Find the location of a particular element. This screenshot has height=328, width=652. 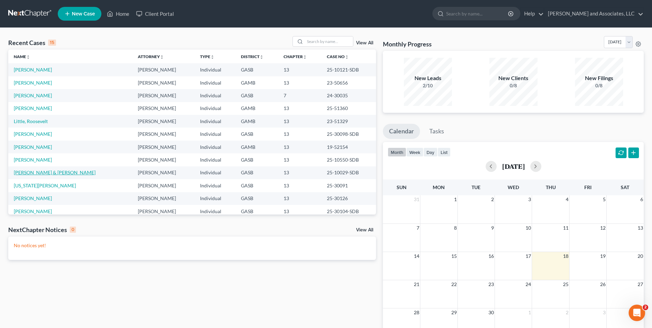

span: Tue is located at coordinates (476, 187).